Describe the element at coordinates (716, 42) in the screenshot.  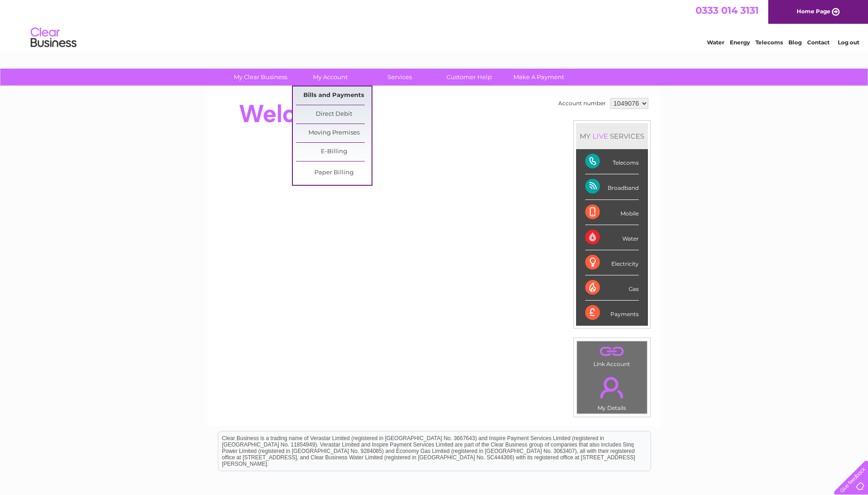
I see `a: Water` at that location.